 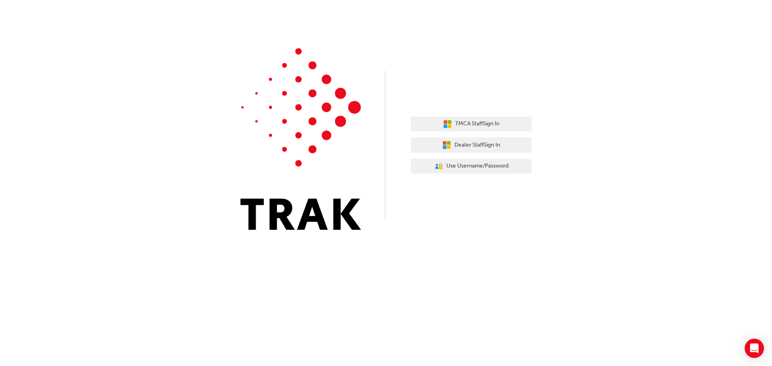 I want to click on span: Dealer Staff Sign In, so click(x=477, y=145).